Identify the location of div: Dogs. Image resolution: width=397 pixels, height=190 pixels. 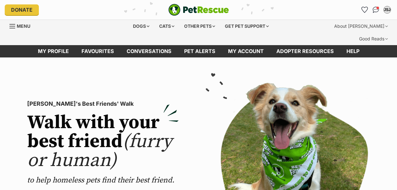
(141, 26).